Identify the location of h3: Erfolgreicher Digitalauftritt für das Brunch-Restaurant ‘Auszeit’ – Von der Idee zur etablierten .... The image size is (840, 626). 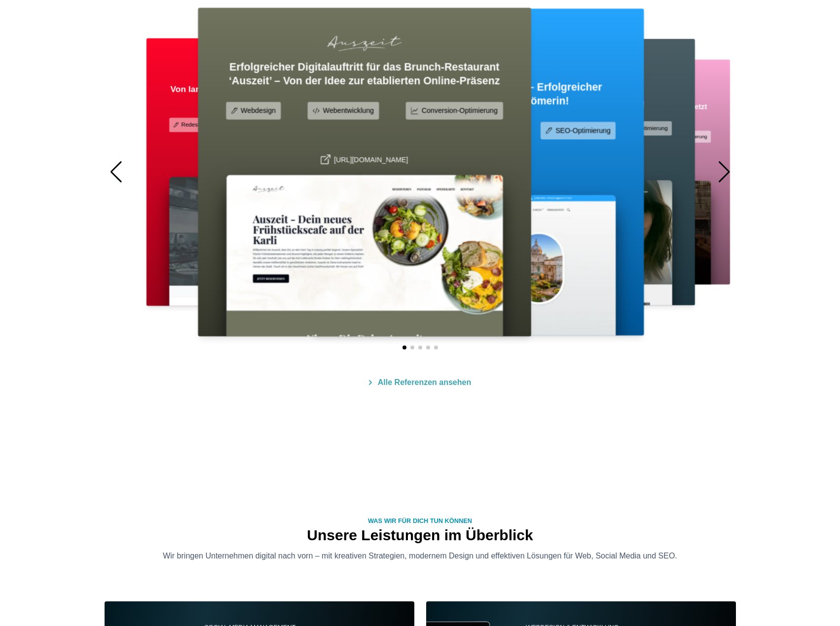
(365, 74).